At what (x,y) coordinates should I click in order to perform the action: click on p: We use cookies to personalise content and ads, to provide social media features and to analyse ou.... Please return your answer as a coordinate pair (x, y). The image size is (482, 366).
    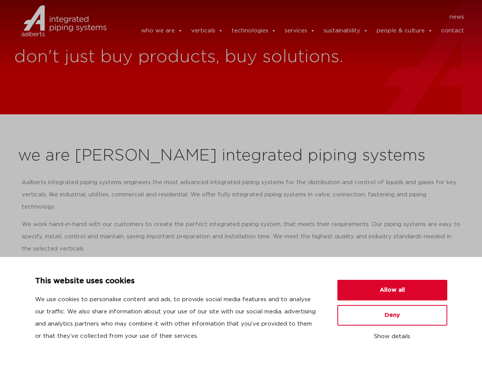
    Looking at the image, I should click on (177, 318).